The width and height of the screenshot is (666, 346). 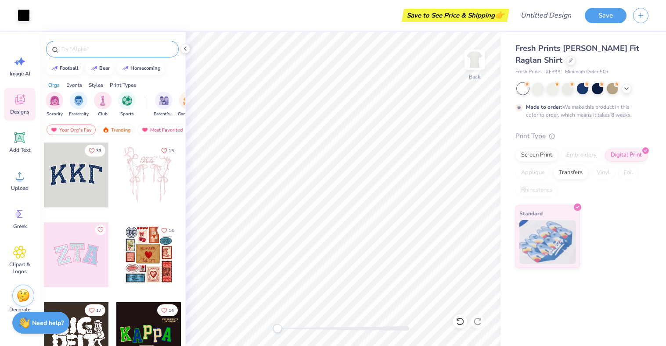 What do you see at coordinates (571, 173) in the screenshot?
I see `div: Transfers` at bounding box center [571, 173].